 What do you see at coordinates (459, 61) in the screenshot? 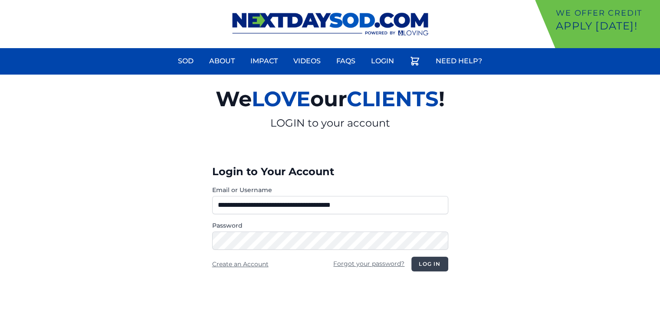
I see `a: Need Help?` at bounding box center [459, 61].